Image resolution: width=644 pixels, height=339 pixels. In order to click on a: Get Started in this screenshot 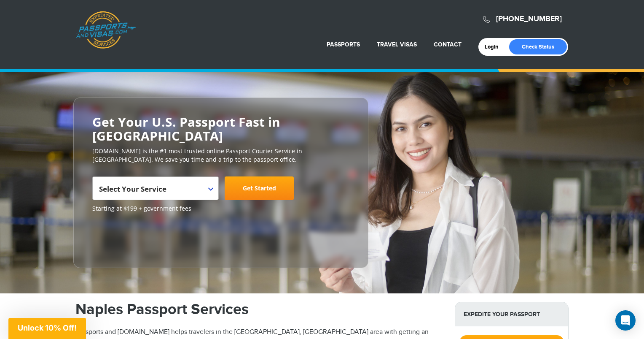, I will do `click(259, 188)`.